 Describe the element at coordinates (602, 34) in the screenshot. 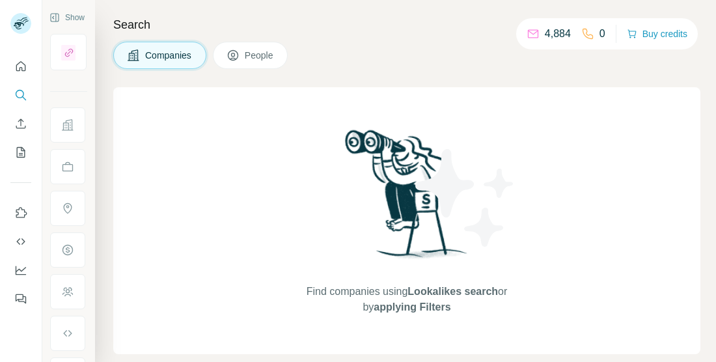

I see `p: 0` at that location.